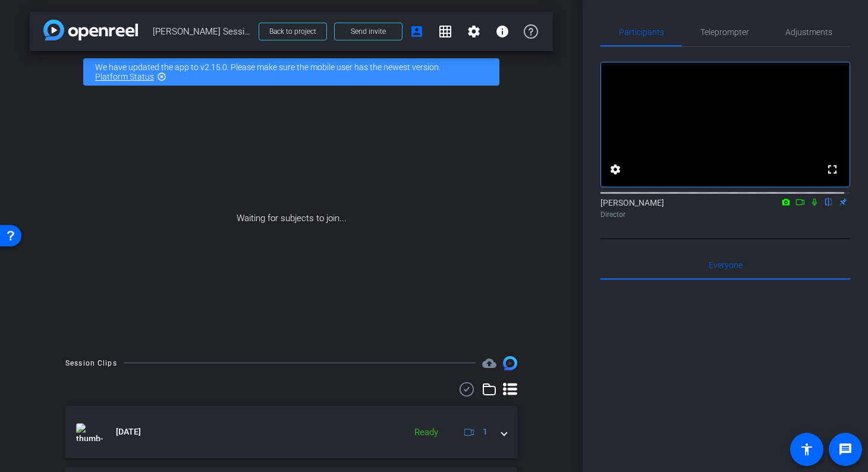 This screenshot has height=472, width=868. I want to click on mat-icon: accessibility, so click(807, 449).